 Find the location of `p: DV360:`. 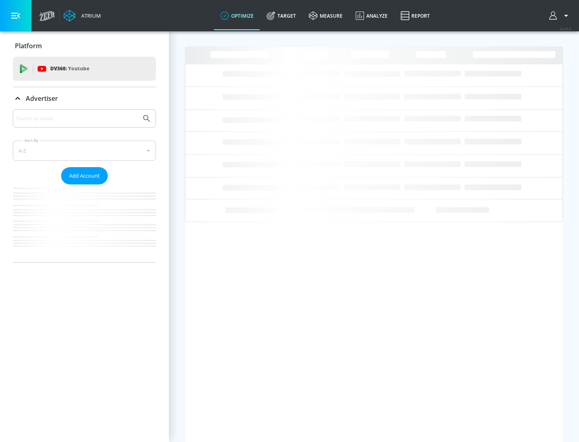

p: DV360: is located at coordinates (70, 69).